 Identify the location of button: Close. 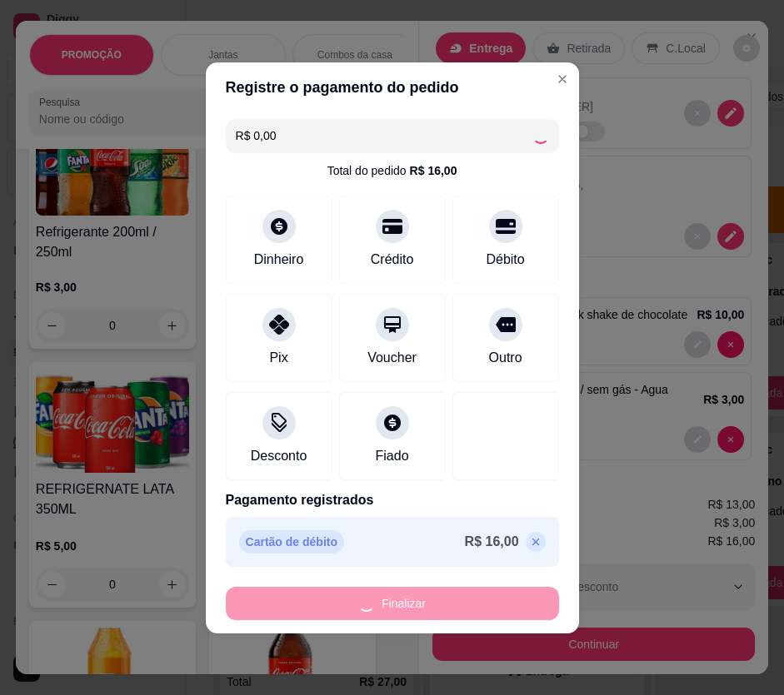
(562, 80).